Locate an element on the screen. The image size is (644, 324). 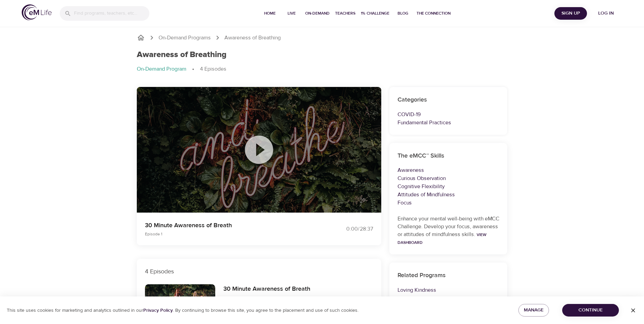
span: Live is located at coordinates (292, 13).